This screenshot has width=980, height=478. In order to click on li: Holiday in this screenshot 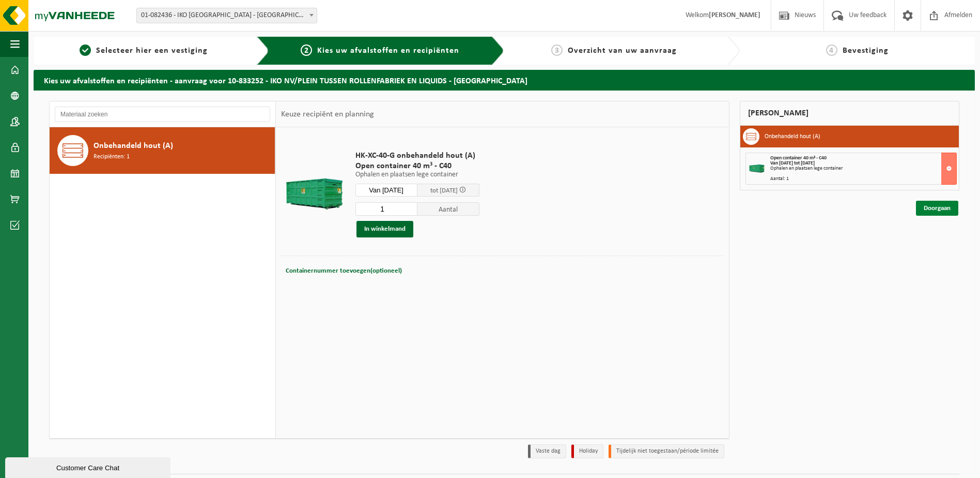, I will do `click(588, 451)`.